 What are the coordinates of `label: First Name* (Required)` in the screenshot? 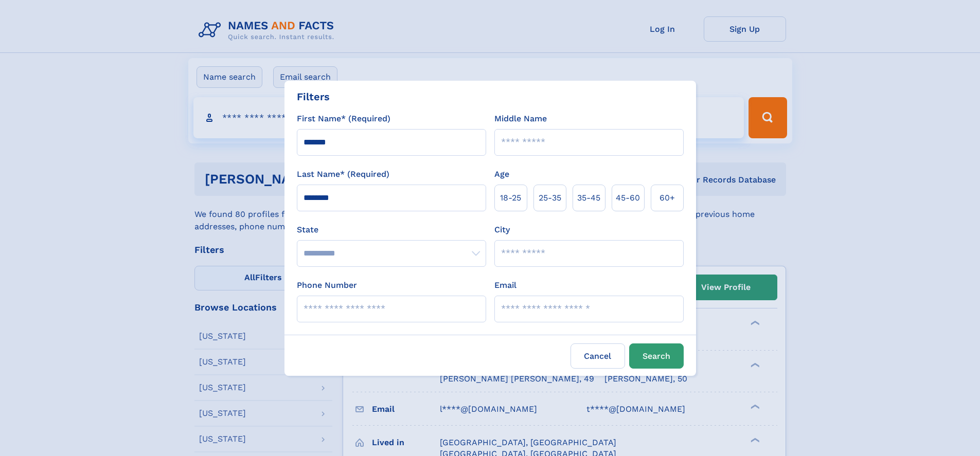 It's located at (344, 119).